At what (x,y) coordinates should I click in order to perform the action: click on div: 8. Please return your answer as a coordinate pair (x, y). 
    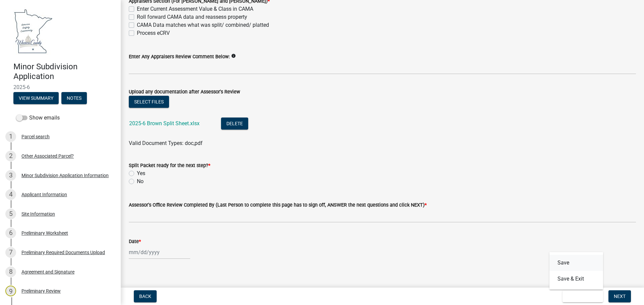
    Looking at the image, I should click on (11, 272).